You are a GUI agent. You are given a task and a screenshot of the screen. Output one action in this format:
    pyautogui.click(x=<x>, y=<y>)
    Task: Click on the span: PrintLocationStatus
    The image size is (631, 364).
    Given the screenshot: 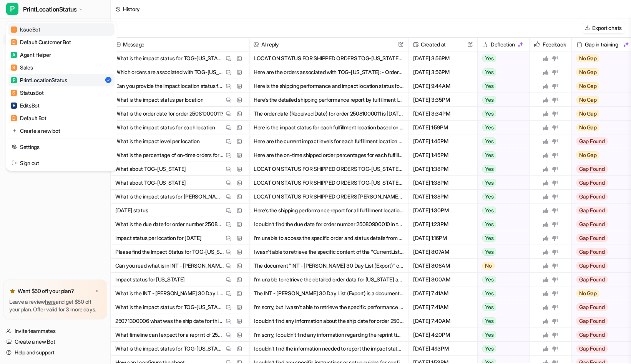 What is the action you would take?
    pyautogui.click(x=49, y=9)
    